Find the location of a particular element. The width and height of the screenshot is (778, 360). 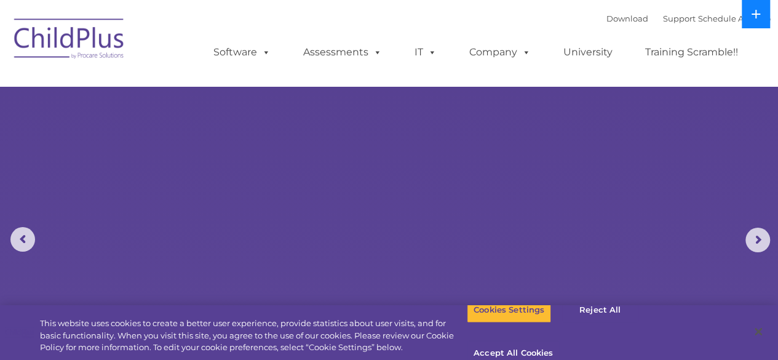

a: Company is located at coordinates (500, 52).